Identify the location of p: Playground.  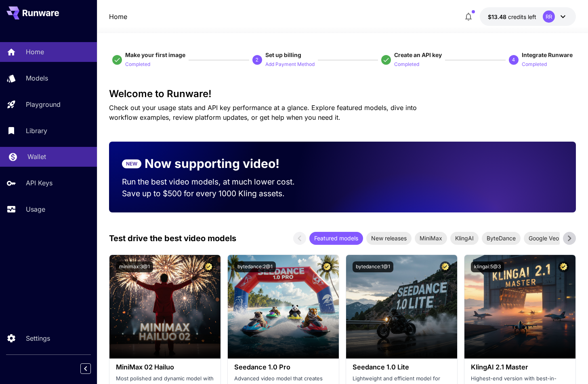
(43, 104).